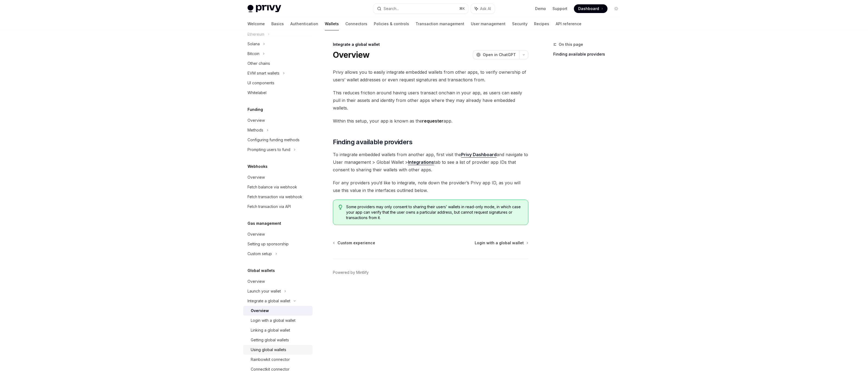 The width and height of the screenshot is (868, 385). What do you see at coordinates (278, 350) in the screenshot?
I see `a: Using global wallets` at bounding box center [278, 350].